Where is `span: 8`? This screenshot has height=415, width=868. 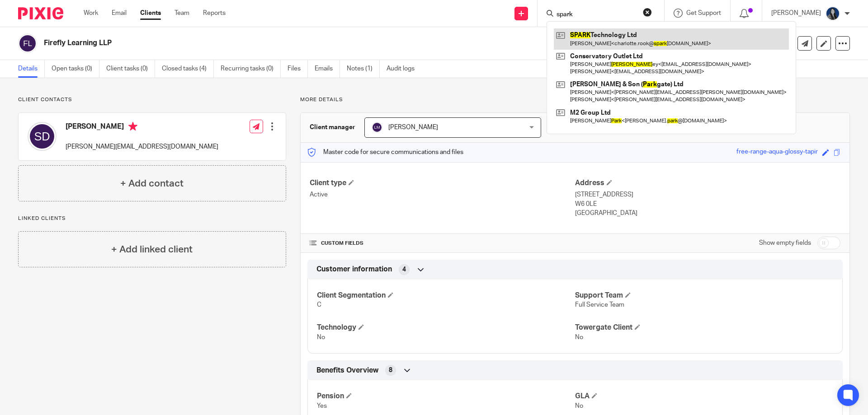 span: 8 is located at coordinates (391, 371).